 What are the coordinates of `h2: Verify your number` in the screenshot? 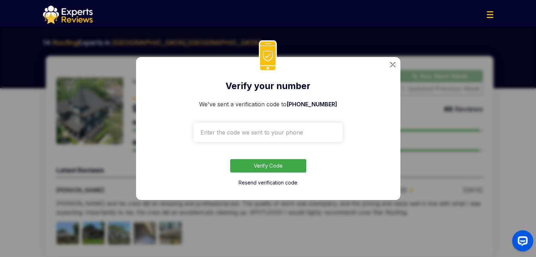 It's located at (268, 86).